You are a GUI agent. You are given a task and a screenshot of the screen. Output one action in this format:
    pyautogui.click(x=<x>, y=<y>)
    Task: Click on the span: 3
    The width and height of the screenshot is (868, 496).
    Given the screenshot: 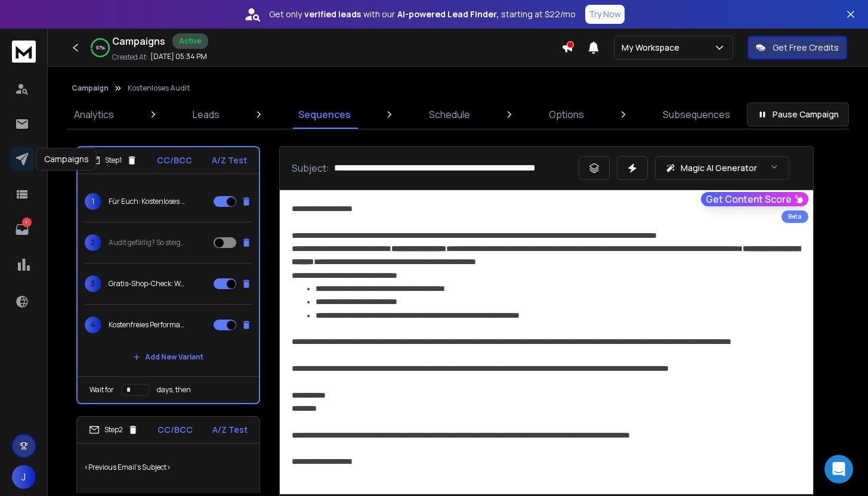 What is the action you would take?
    pyautogui.click(x=93, y=283)
    